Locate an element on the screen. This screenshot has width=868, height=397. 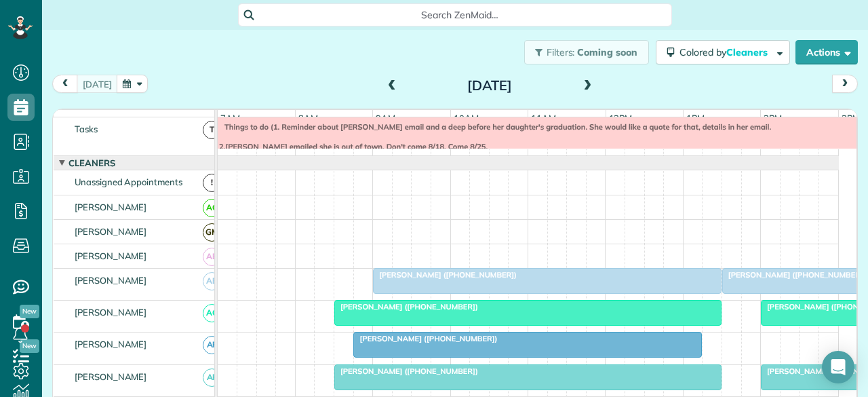
span: New is located at coordinates (29, 312).